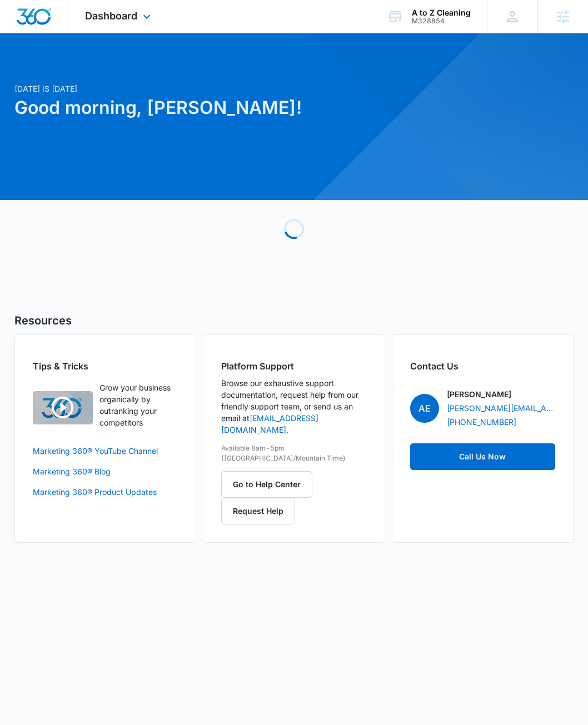 The width and height of the screenshot is (588, 725). What do you see at coordinates (111, 16) in the screenshot?
I see `span: Dashboard` at bounding box center [111, 16].